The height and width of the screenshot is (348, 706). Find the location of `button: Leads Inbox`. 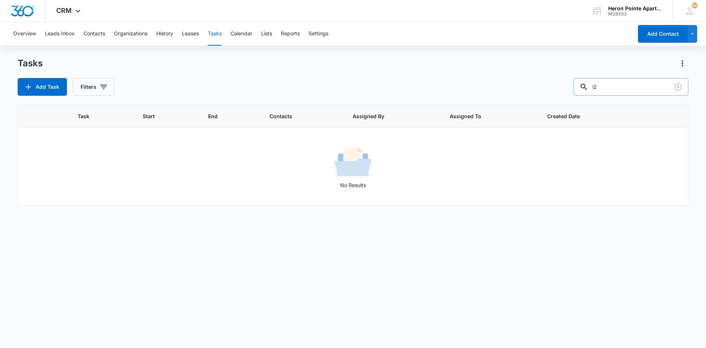

button: Leads Inbox is located at coordinates (60, 34).